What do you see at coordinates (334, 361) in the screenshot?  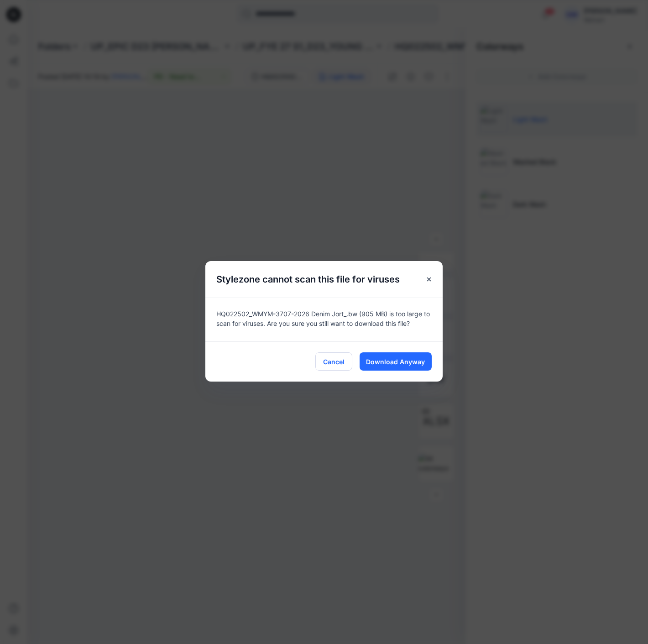 I see `span: Cancel` at bounding box center [334, 361].